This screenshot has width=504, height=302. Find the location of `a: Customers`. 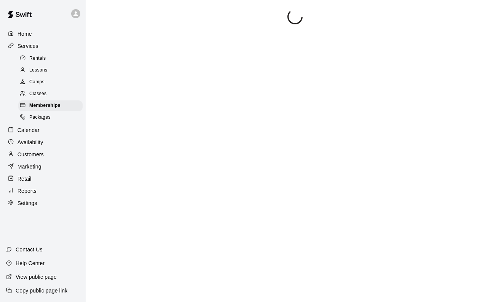

a: Customers is located at coordinates (43, 155).